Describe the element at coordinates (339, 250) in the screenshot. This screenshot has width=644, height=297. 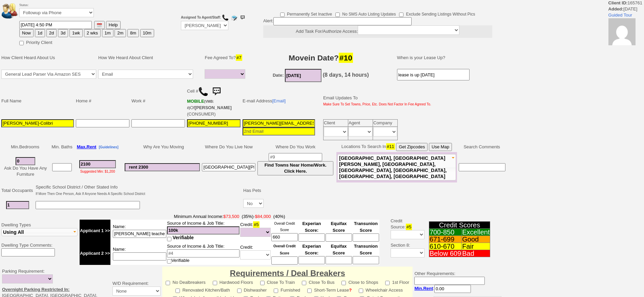
I see `font: Equifax Score` at that location.